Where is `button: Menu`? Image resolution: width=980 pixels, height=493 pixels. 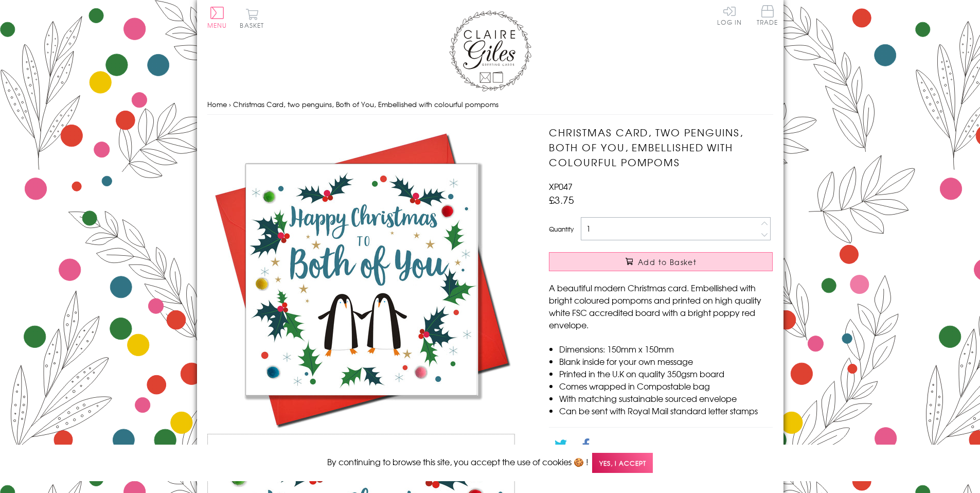
button: Menu is located at coordinates (217, 18).